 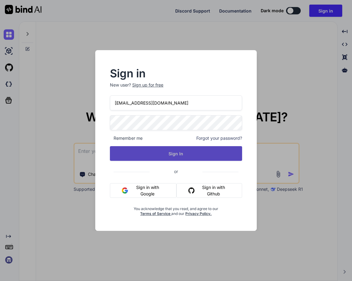 What do you see at coordinates (219, 138) in the screenshot?
I see `span: Forgot your password?` at bounding box center [219, 138].